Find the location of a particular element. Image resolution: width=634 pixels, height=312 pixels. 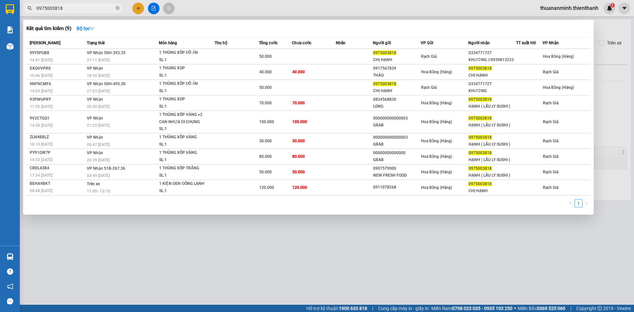

span: 30.000 is located at coordinates (266, 141).